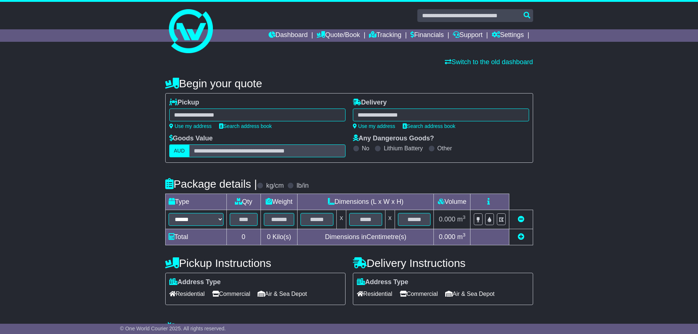 The width and height of the screenshot is (698, 334). What do you see at coordinates (366, 237) in the screenshot?
I see `td: Dimensions in Centimetre(s)` at bounding box center [366, 237].